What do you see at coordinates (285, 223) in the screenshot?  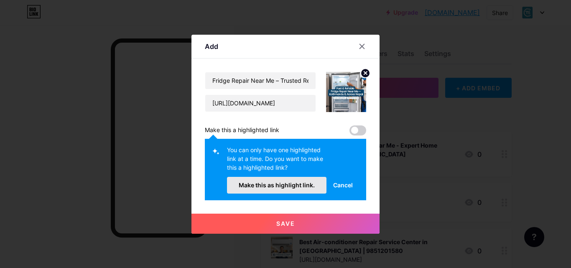 I see `button: Save` at bounding box center [285, 223].